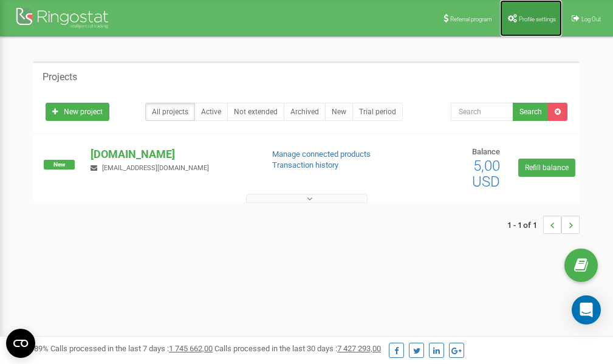  What do you see at coordinates (486, 151) in the screenshot?
I see `span: Balance` at bounding box center [486, 151].